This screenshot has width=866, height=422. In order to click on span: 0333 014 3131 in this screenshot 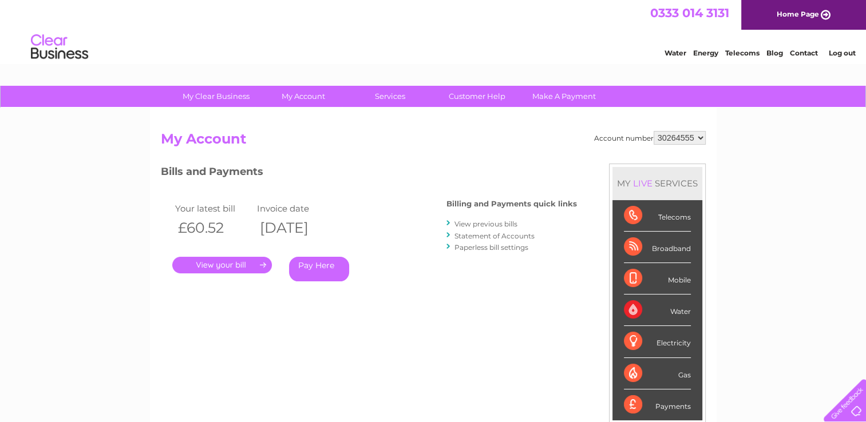, I will do `click(690, 13)`.